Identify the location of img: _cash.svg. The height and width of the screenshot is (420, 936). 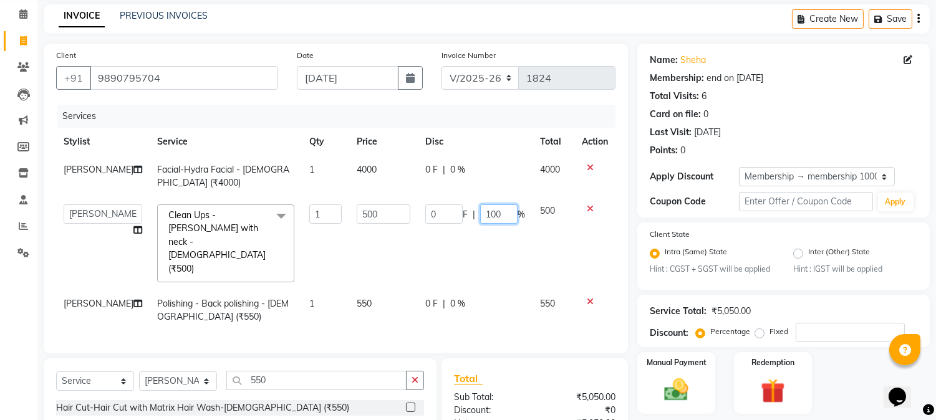
(676, 390).